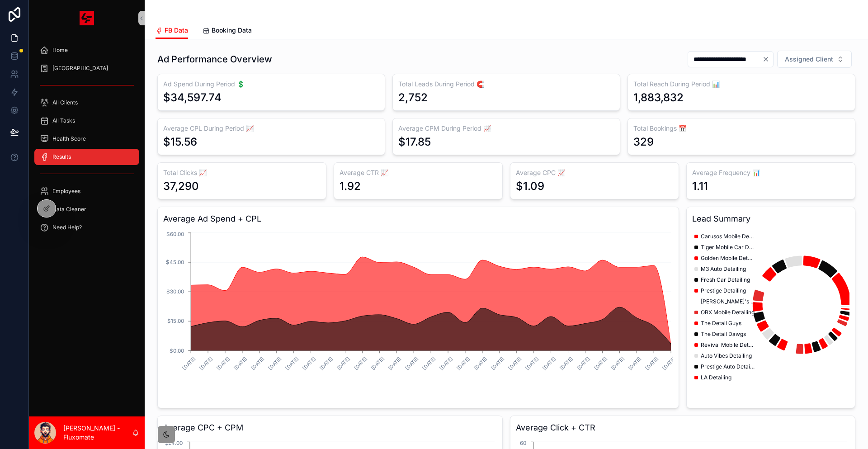  I want to click on a: Health Score, so click(87, 139).